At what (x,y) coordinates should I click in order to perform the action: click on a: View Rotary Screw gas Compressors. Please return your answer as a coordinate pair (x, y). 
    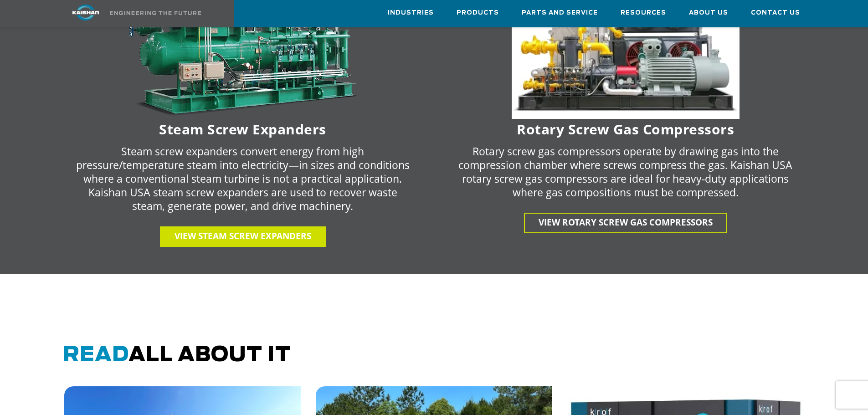
    Looking at the image, I should click on (625, 223).